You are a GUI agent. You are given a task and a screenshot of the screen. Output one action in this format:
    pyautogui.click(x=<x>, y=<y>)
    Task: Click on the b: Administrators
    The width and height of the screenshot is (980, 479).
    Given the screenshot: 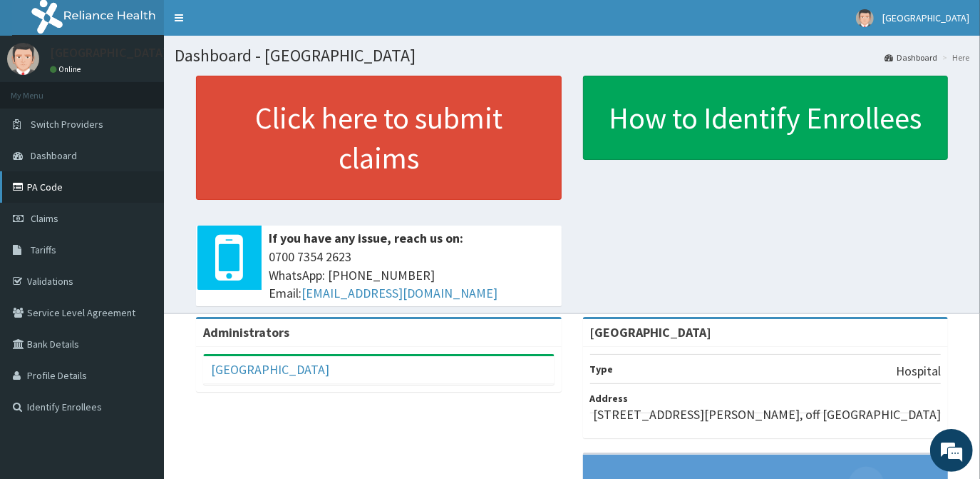 What is the action you would take?
    pyautogui.click(x=246, y=331)
    